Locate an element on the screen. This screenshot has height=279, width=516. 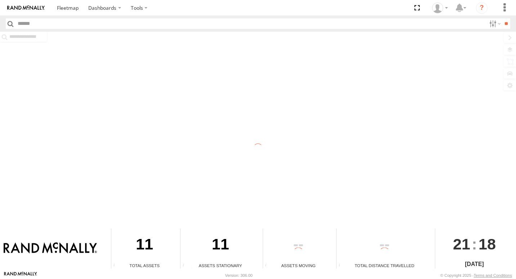
div: Version: 306.00 is located at coordinates (239, 275).